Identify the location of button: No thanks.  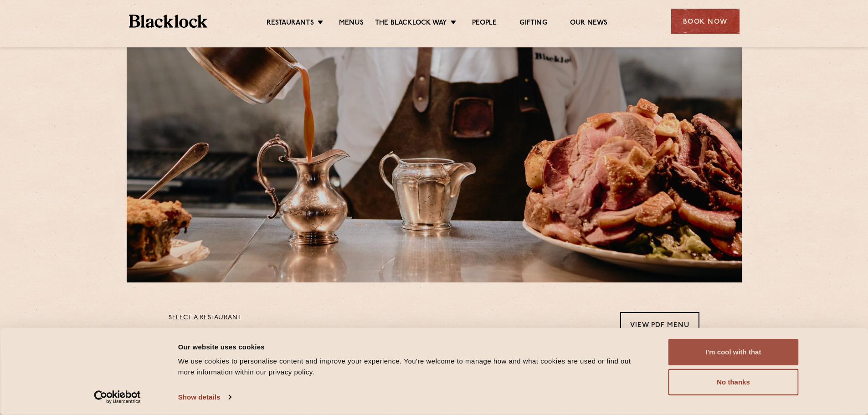
(734, 382).